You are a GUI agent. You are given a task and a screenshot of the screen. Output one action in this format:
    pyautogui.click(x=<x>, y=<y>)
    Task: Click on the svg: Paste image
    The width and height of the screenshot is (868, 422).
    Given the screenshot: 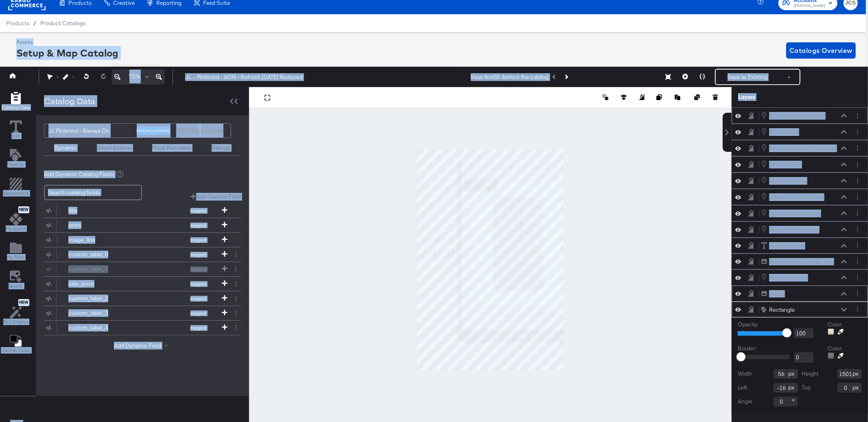 What is the action you would take?
    pyautogui.click(x=678, y=97)
    